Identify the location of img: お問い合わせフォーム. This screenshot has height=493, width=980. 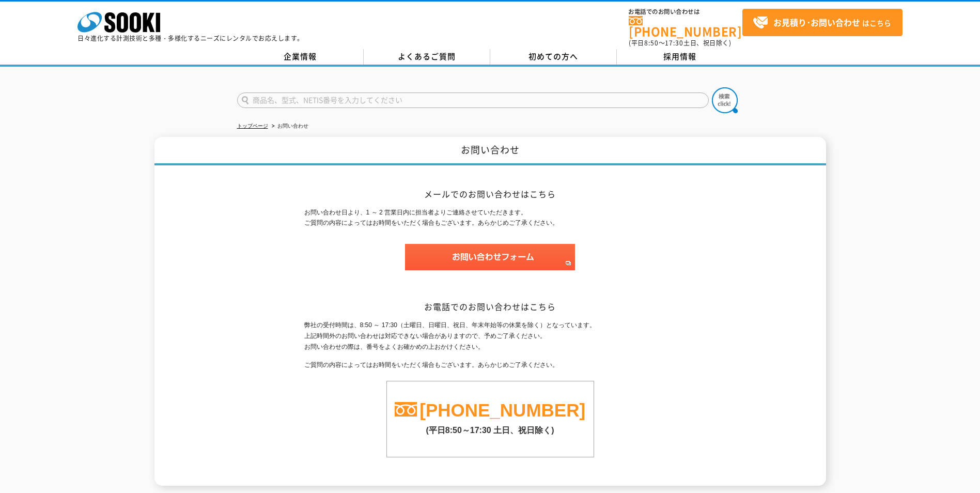
(490, 257).